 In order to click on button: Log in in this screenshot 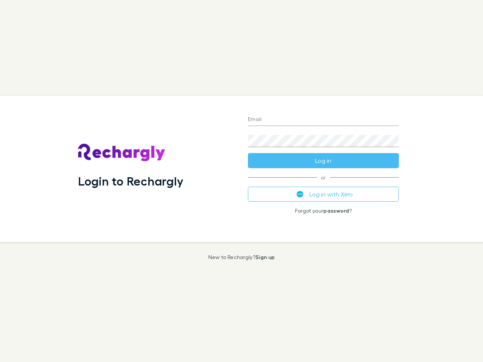, I will do `click(323, 161)`.